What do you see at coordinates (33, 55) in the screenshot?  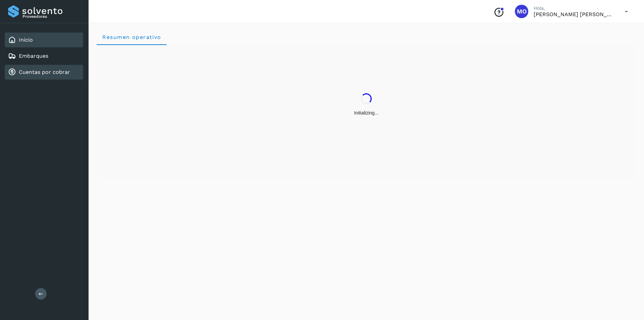 I see `a: Embarques` at bounding box center [33, 55].